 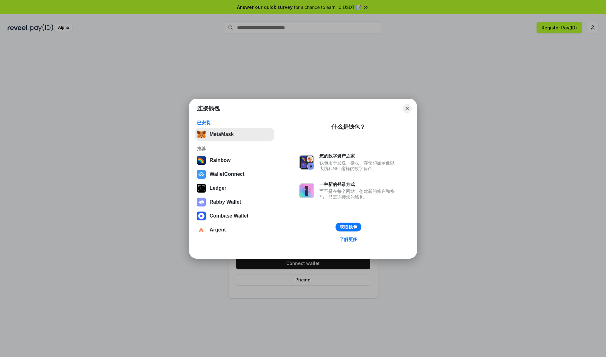 What do you see at coordinates (359, 166) in the screenshot?
I see `div: 钱包用于发送、接收、存储和显示像以太坊和NFT这样的数字资产。` at bounding box center [359, 166].